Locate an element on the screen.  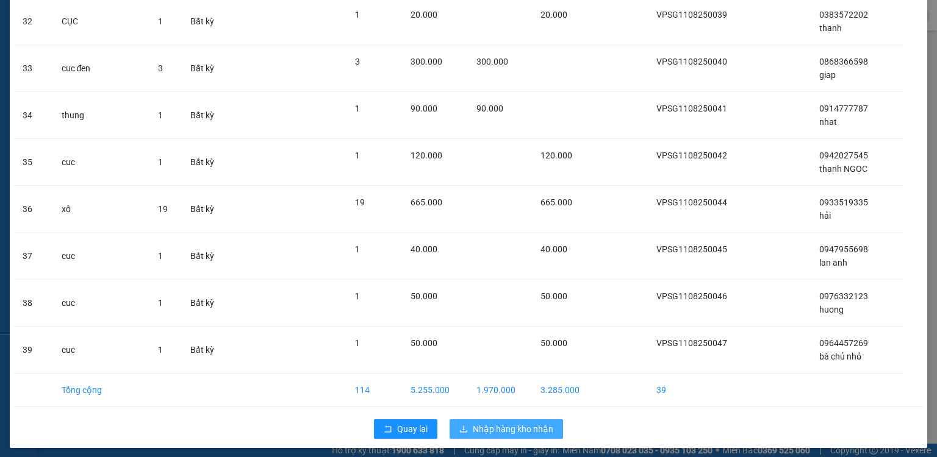
span: hải is located at coordinates (825, 216).